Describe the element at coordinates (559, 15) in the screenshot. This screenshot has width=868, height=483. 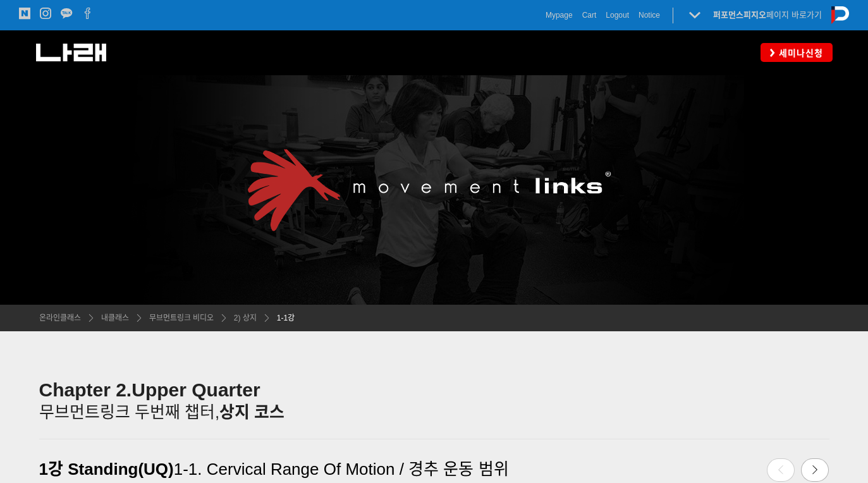
I see `span: Mypage` at that location.